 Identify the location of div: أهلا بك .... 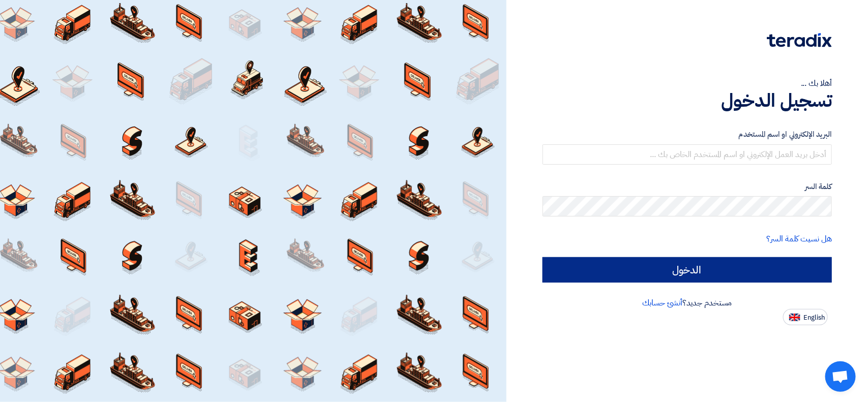
(687, 83).